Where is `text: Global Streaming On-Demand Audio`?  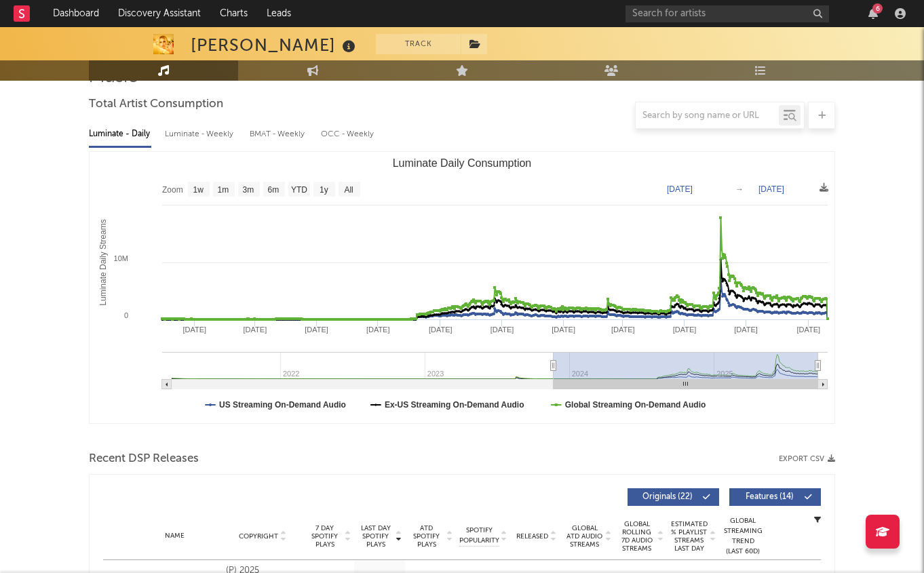 text: Global Streaming On-Demand Audio is located at coordinates (635, 405).